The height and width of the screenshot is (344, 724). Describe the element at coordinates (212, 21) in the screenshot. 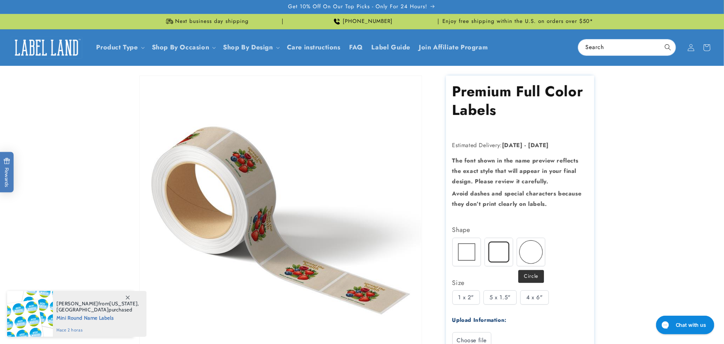

I see `span: Next business day shipping` at that location.